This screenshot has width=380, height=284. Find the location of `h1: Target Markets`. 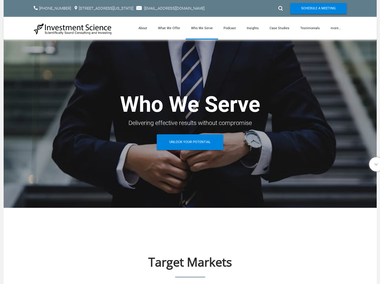

h1: Target Markets is located at coordinates (190, 262).